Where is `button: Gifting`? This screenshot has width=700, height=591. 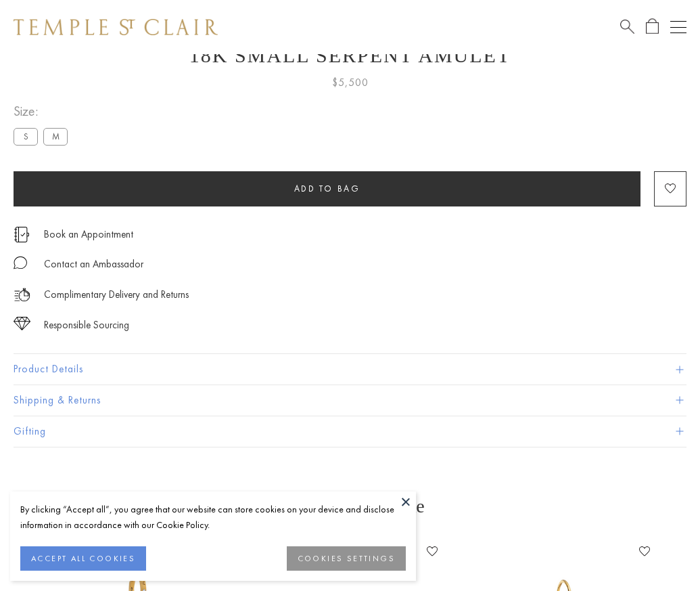
button: Gifting is located at coordinates (350, 431).